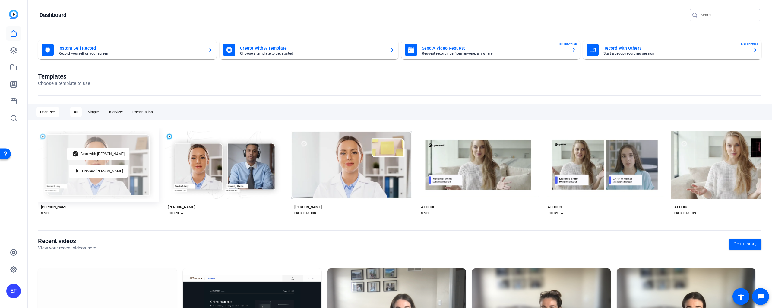 This screenshot has width=772, height=308. What do you see at coordinates (131, 53) in the screenshot?
I see `mat-card-subtitle: Record yourself or your screen` at bounding box center [131, 53].